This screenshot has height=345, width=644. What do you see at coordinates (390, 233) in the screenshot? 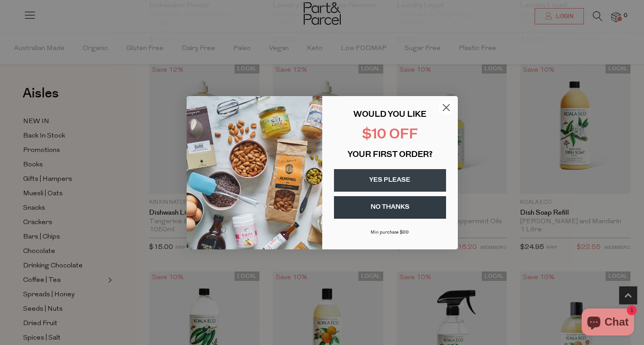
I see `span: Min purchase $99` at bounding box center [390, 233].